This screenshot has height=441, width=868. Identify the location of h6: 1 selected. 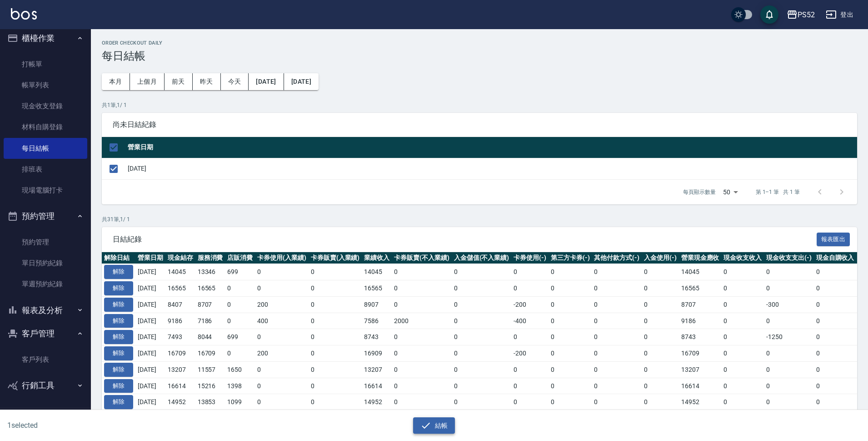
(111, 425).